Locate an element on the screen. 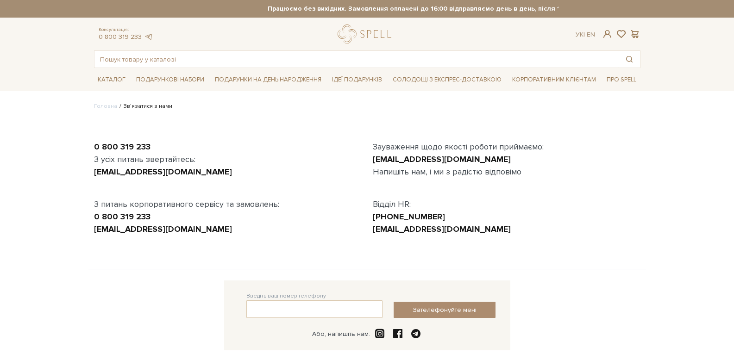 The image size is (734, 354). span: Каталог is located at coordinates (112, 80).